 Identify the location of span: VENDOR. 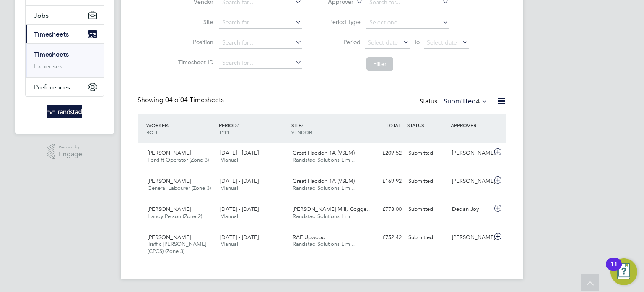
(302, 132).